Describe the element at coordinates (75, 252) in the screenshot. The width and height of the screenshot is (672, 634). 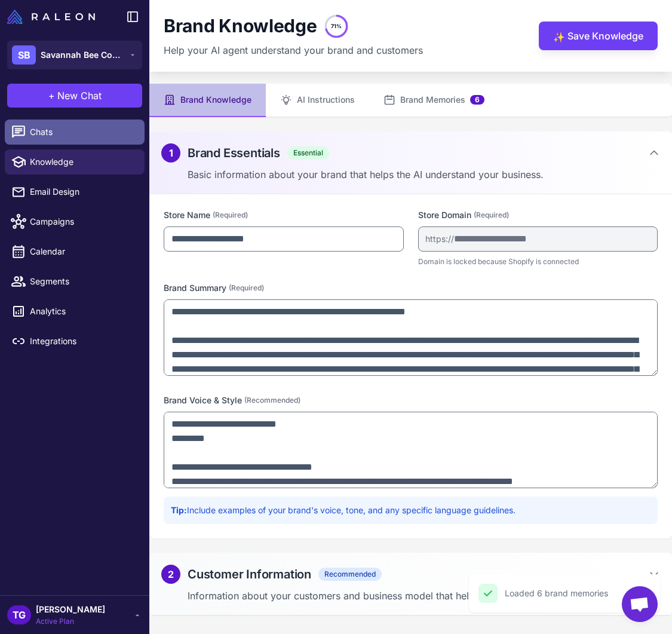
I see `a: Calendar` at that location.